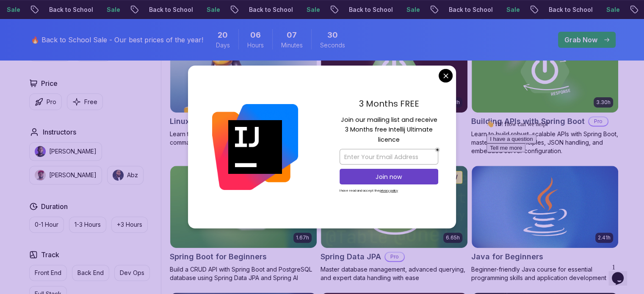  I want to click on a: Java for Beginners card2.41hJava for BeginnersBeginner-friendly Java course for essential program..., so click(545, 224).